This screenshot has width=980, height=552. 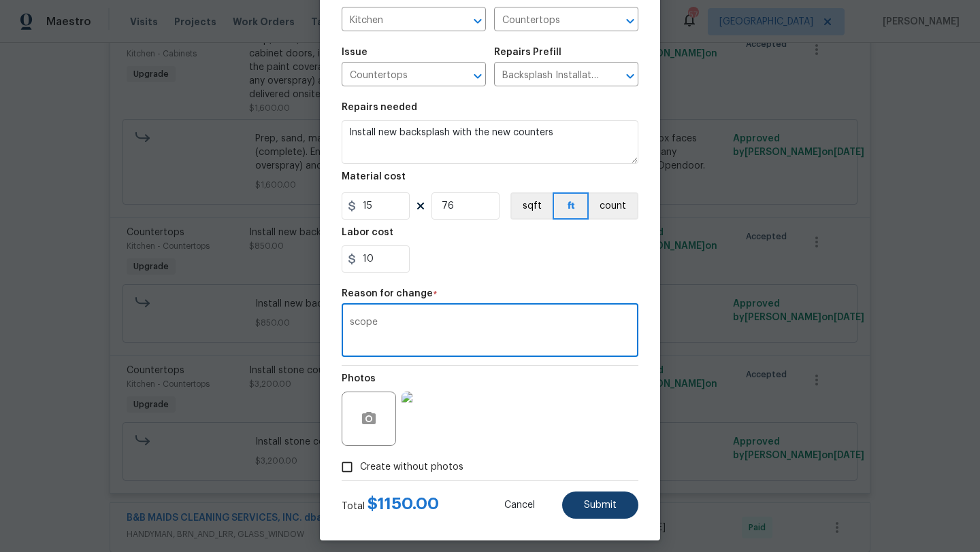 What do you see at coordinates (379, 107) in the screenshot?
I see `h5: Repairs needed` at bounding box center [379, 107].